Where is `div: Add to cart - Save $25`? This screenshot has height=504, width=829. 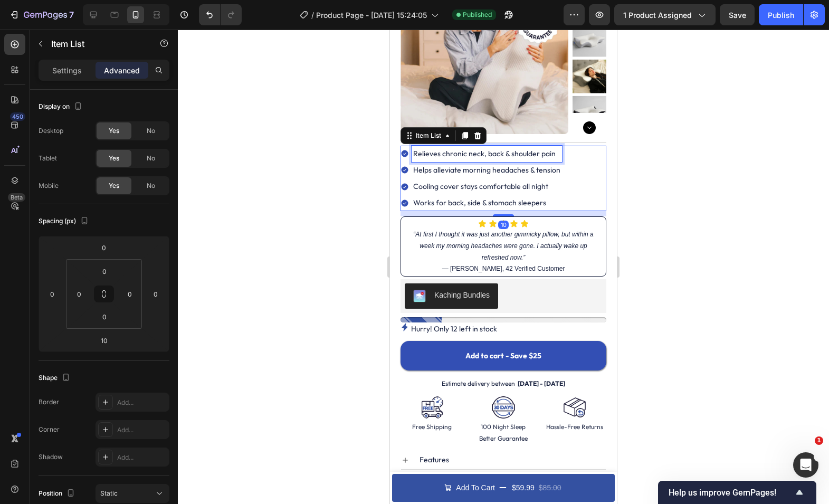 div: Add to cart - Save $25 is located at coordinates (113, 326).